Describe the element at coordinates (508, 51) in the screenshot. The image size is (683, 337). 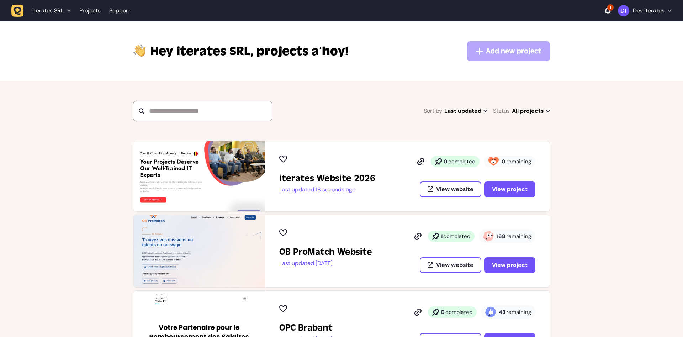
I see `button: Add new project` at that location.